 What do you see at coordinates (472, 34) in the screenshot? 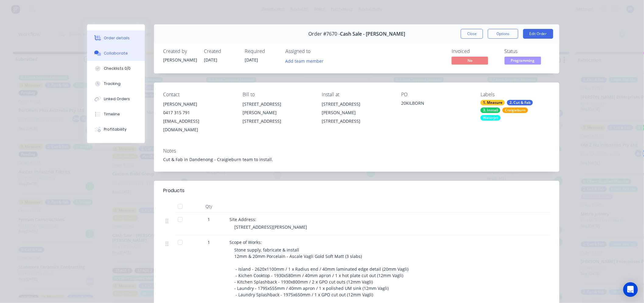
I see `button: Close` at bounding box center [472, 34].